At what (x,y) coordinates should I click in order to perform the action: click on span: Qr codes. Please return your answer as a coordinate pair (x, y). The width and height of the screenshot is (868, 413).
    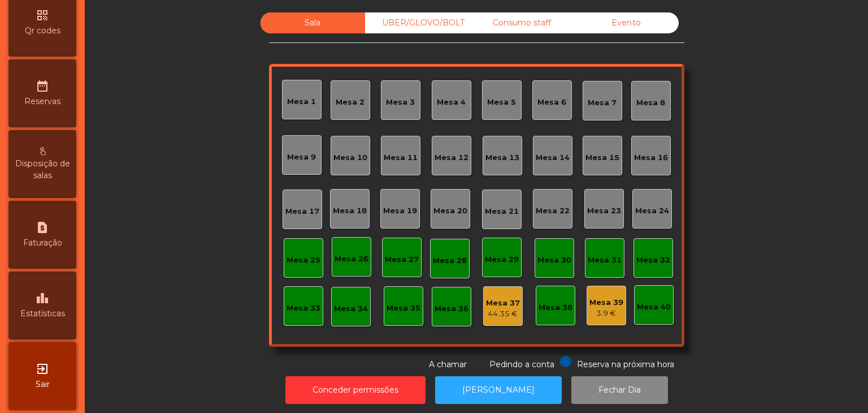
    Looking at the image, I should click on (43, 30).